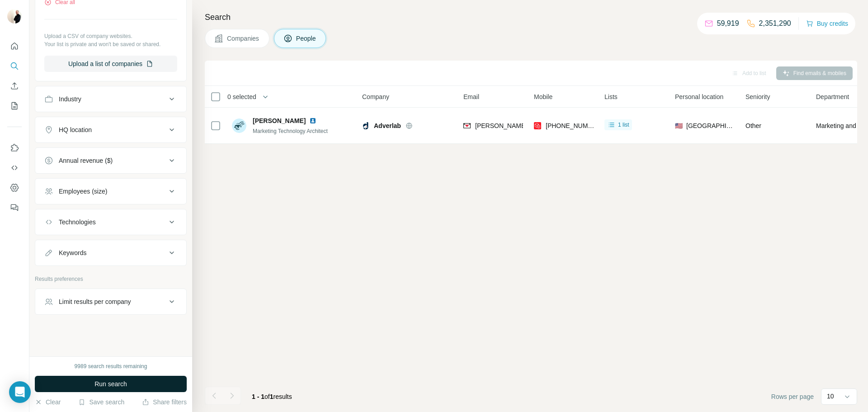  Describe the element at coordinates (111, 302) in the screenshot. I see `button: Limit results per company` at that location.